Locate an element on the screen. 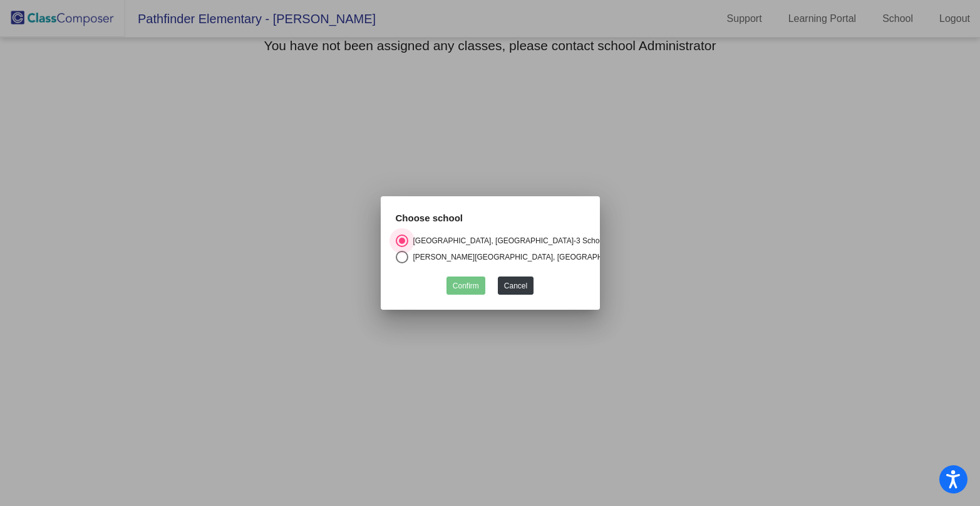 The height and width of the screenshot is (506, 980). mat-radio-group: Select an option is located at coordinates (490, 251).